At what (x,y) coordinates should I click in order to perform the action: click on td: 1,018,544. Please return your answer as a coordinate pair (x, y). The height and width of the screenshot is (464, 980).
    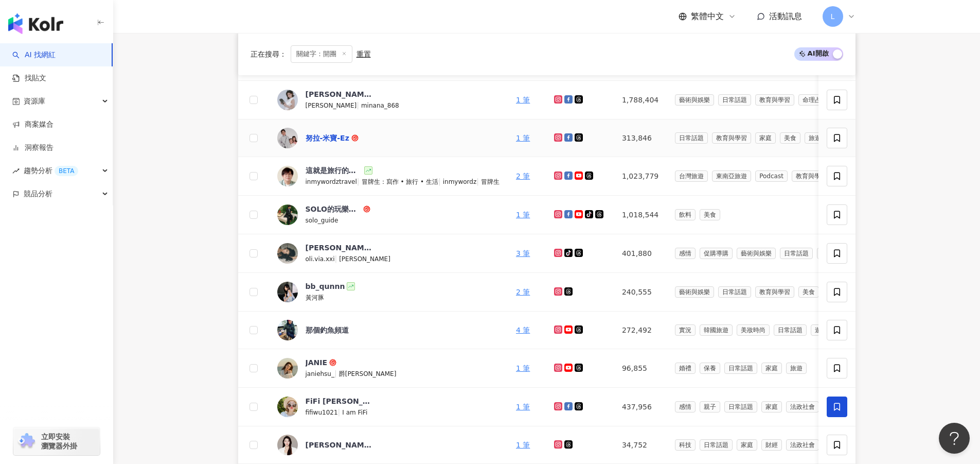
    Looking at the image, I should click on (640, 215).